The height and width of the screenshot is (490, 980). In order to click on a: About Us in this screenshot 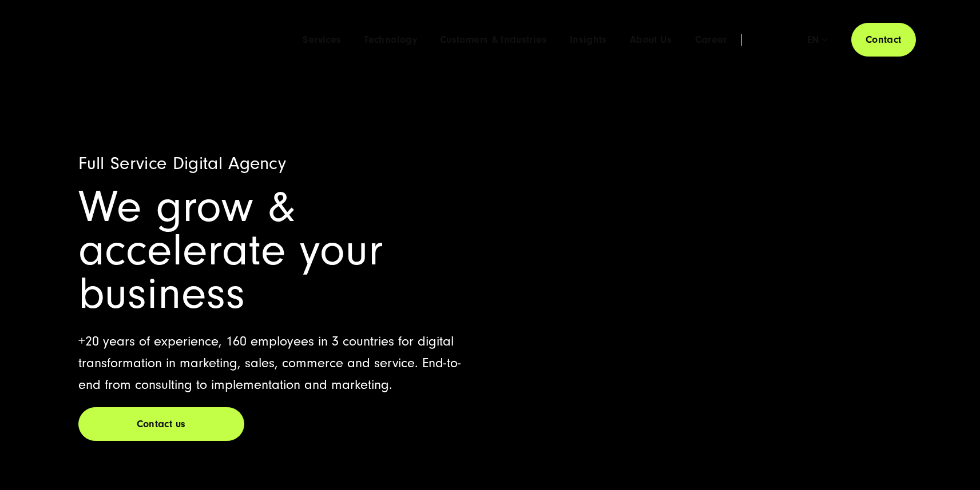, I will do `click(651, 40)`.